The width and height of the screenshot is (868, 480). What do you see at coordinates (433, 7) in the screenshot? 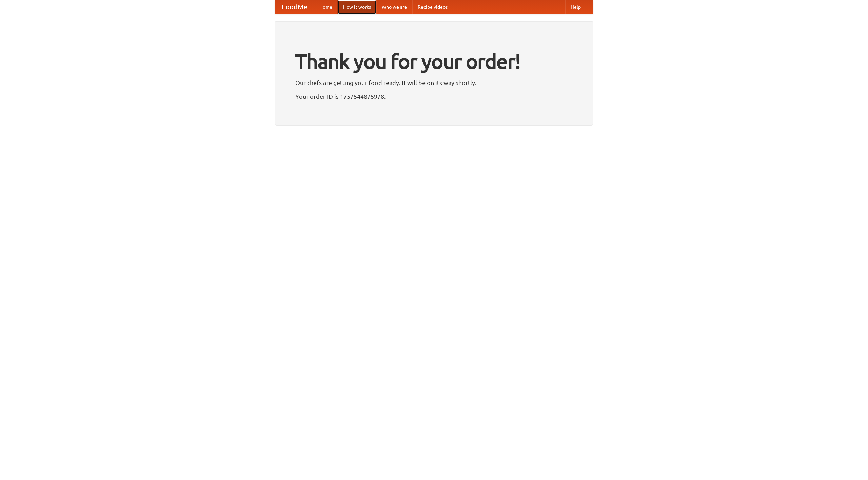
I see `a: Recipe videos` at bounding box center [433, 7].